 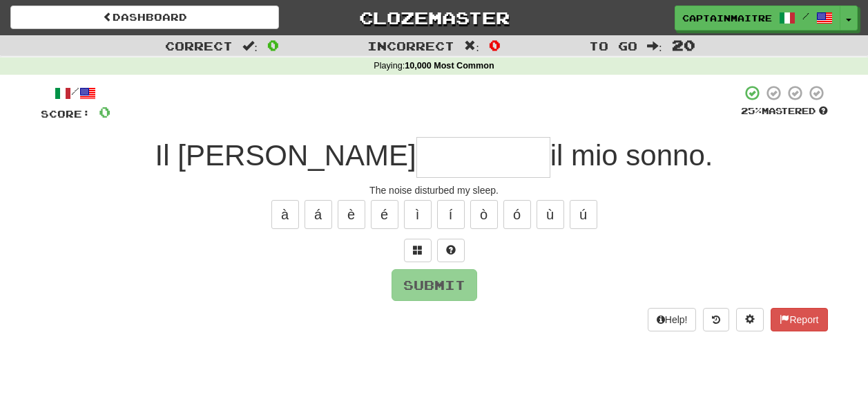 I want to click on a: CaptainMaitre /, so click(x=758, y=18).